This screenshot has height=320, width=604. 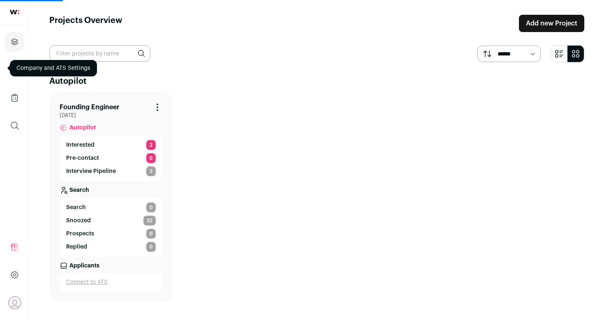 I want to click on a: Add new Project, so click(x=551, y=23).